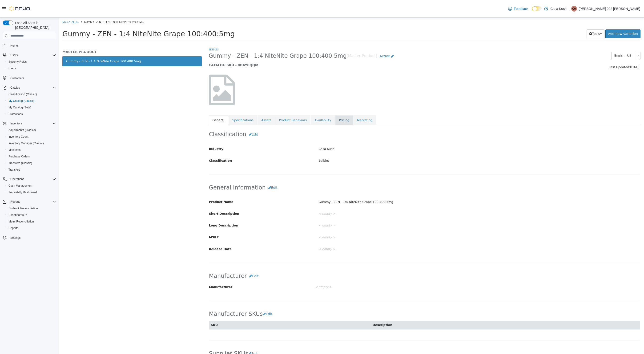  I want to click on button: Promotions, so click(31, 114).